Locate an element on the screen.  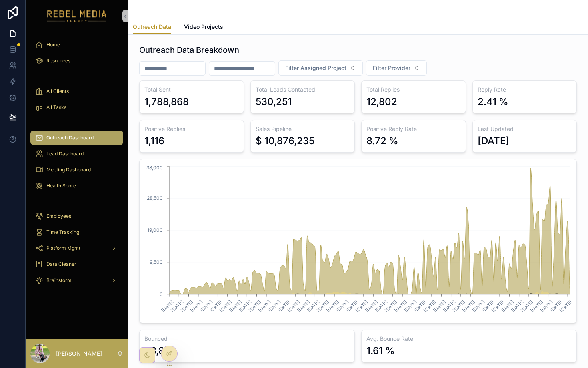
h1: Outreach Data Breakdown is located at coordinates (189, 50).